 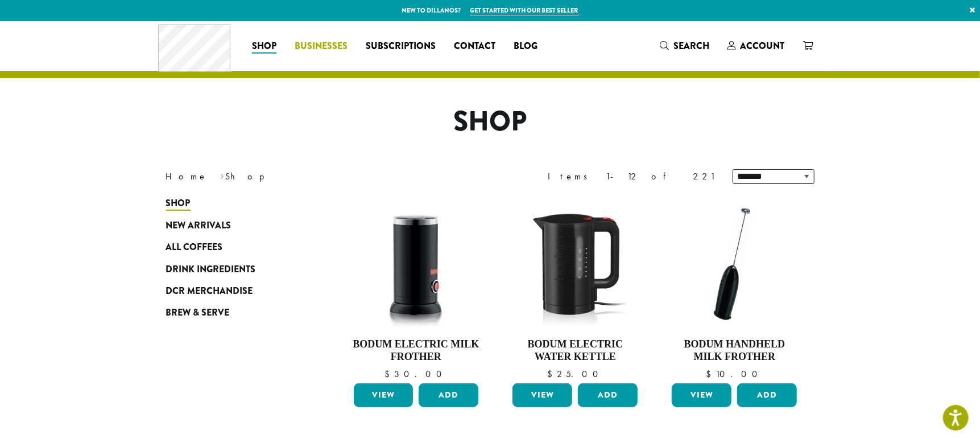 I want to click on img: DP3955.01.png, so click(x=575, y=263).